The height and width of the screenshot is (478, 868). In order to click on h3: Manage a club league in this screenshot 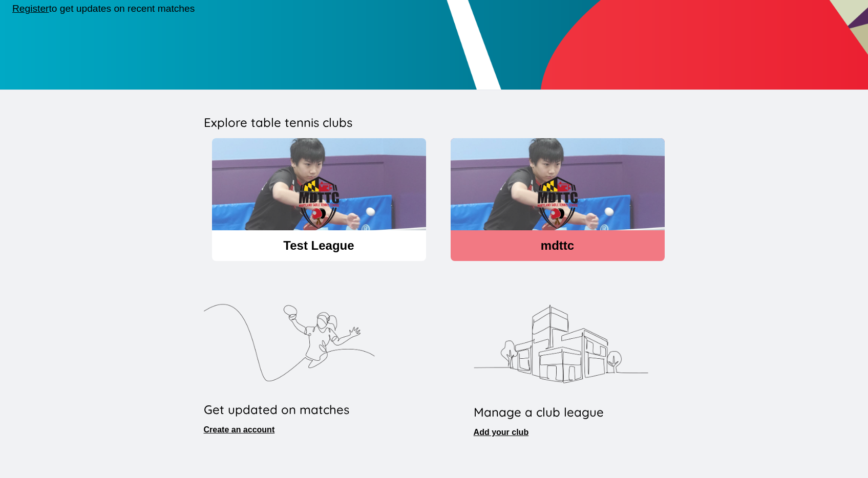, I will do `click(561, 412)`.